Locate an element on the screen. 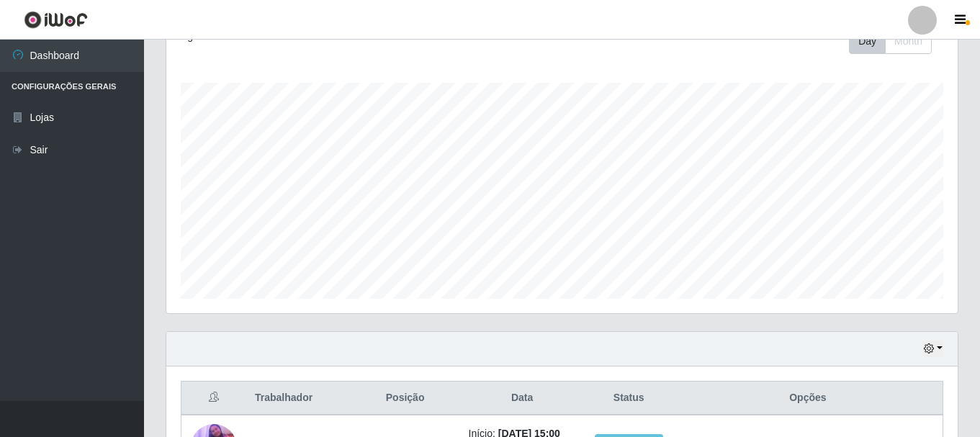 This screenshot has height=437, width=980. th: Opções is located at coordinates (808, 398).